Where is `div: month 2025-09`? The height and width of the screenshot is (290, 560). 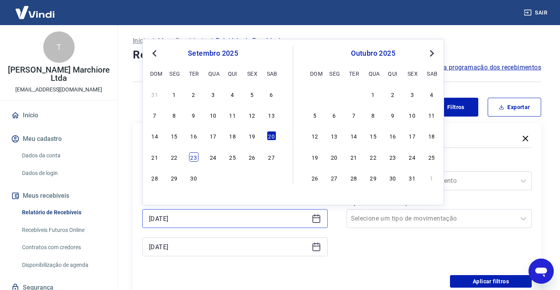 div: month 2025-09 is located at coordinates (213, 136).